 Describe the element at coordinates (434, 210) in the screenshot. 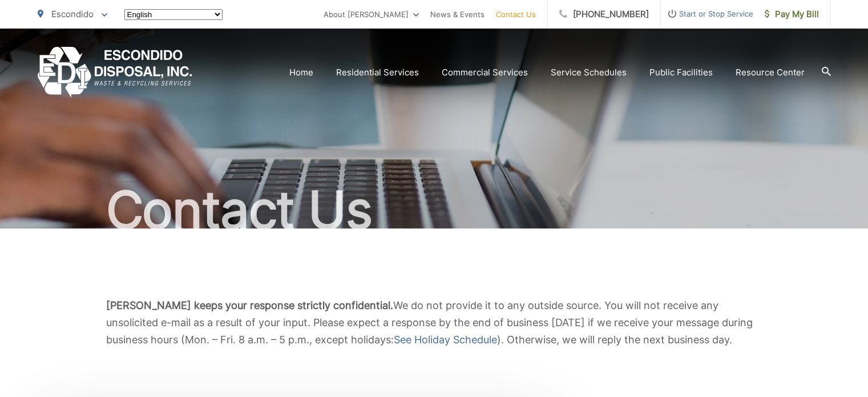

I see `h1: Contact Us` at that location.